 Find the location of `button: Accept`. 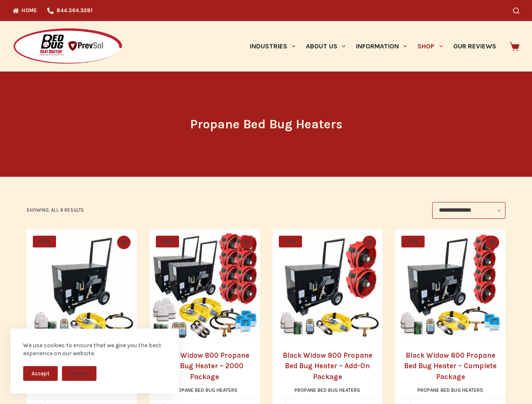

button: Accept is located at coordinates (41, 373).